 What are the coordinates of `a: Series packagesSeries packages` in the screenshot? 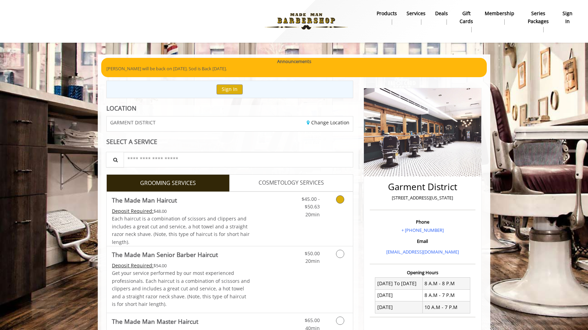 It's located at (538, 21).